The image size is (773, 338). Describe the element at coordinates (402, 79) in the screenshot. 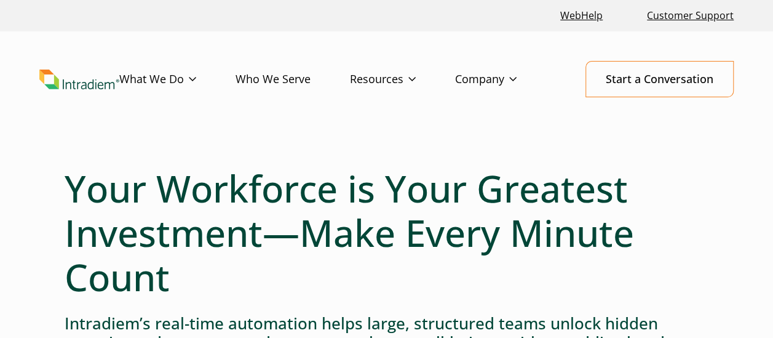

I see `a: Resources` at that location.